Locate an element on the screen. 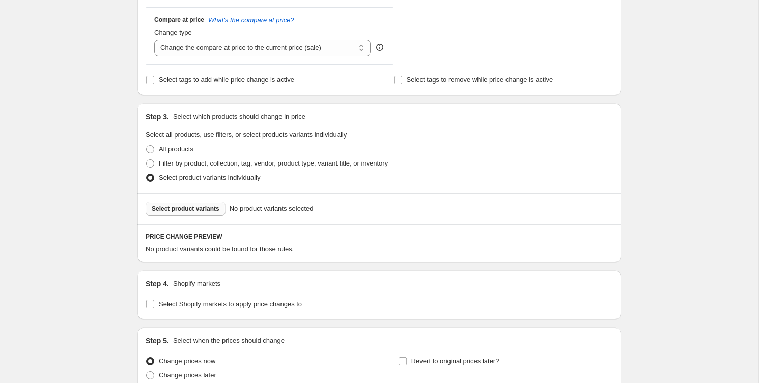 The height and width of the screenshot is (383, 759). span: No product variants selected is located at coordinates (271, 209).